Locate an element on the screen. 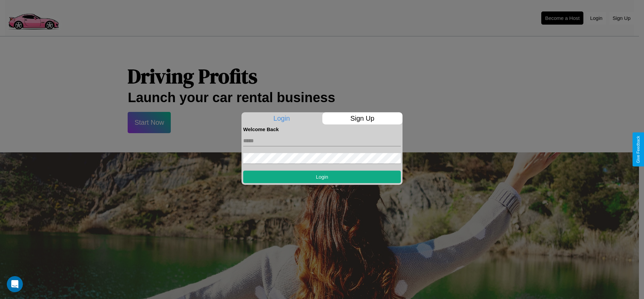 The image size is (644, 299). p: Sign Up is located at coordinates (363, 118).